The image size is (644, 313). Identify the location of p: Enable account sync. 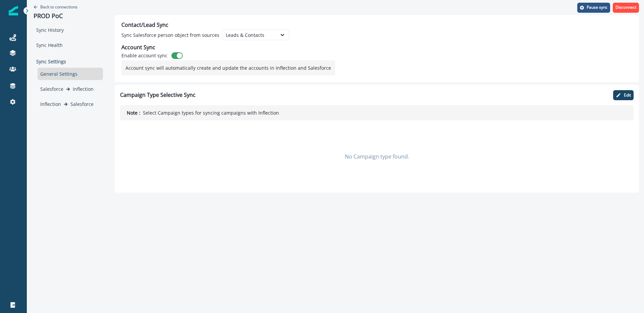
(144, 55).